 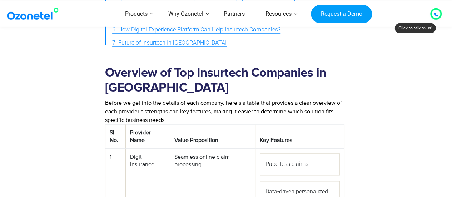 I want to click on a: 6. How Digital Experience Platform Can Help Insurtech Companies?, so click(x=196, y=30).